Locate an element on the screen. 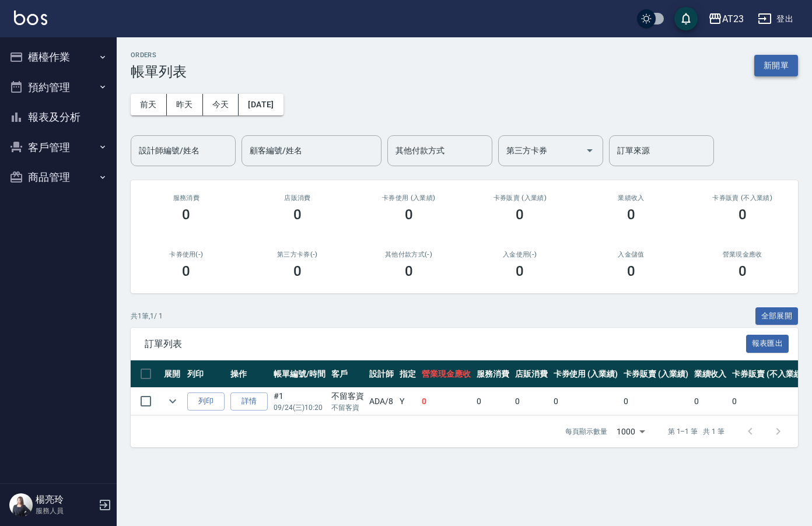 The image size is (812, 526). button: 新開單 is located at coordinates (776, 66).